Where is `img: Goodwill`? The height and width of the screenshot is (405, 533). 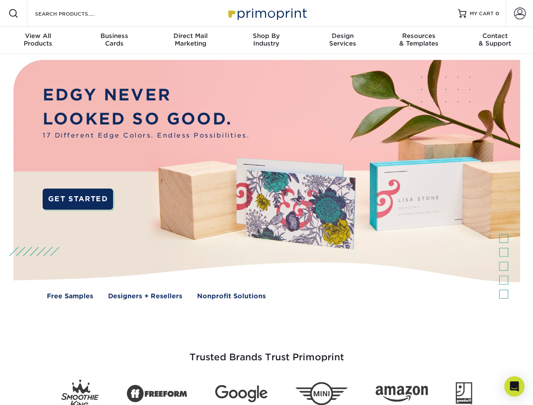 img: Goodwill is located at coordinates (464, 394).